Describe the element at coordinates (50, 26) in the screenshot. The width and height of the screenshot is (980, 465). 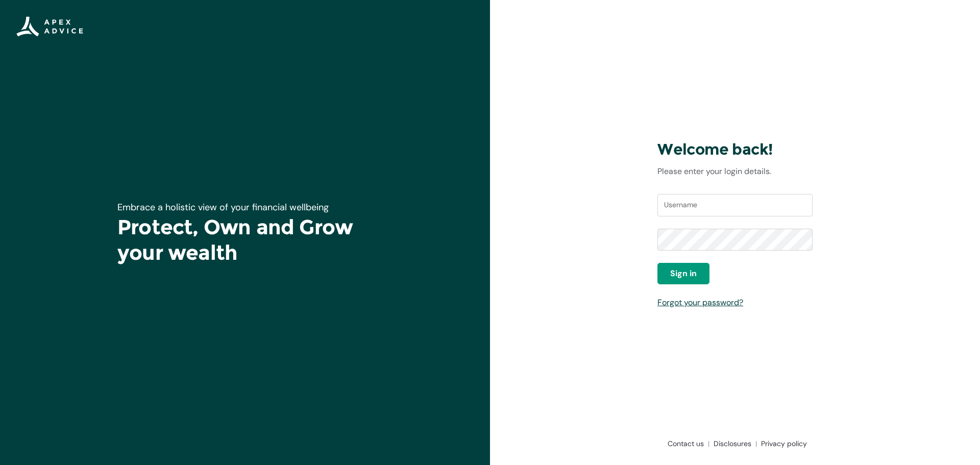
I see `img: Apex Advice Group` at that location.